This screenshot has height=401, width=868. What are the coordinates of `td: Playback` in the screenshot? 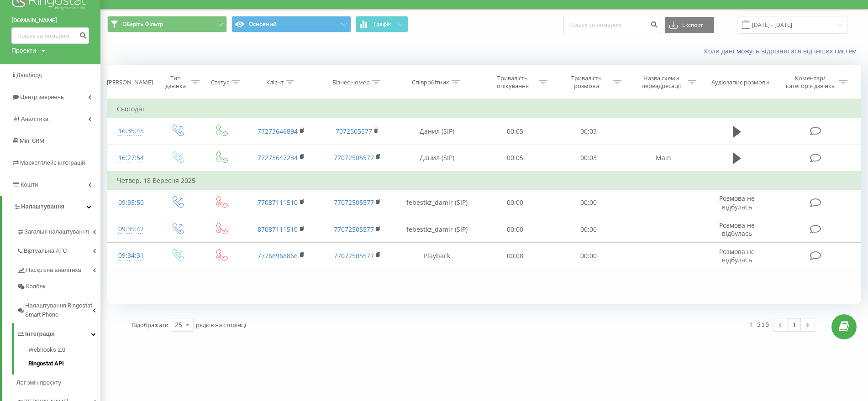 It's located at (437, 256).